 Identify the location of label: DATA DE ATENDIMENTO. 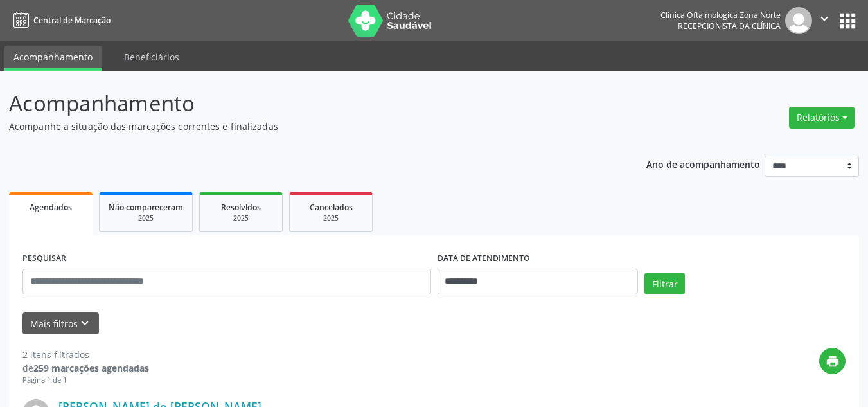
(484, 259).